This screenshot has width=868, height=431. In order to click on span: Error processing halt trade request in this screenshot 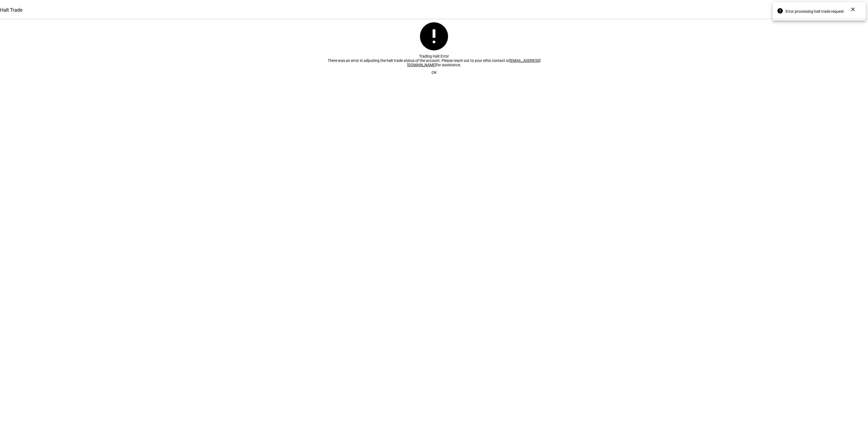, I will do `click(822, 12)`.